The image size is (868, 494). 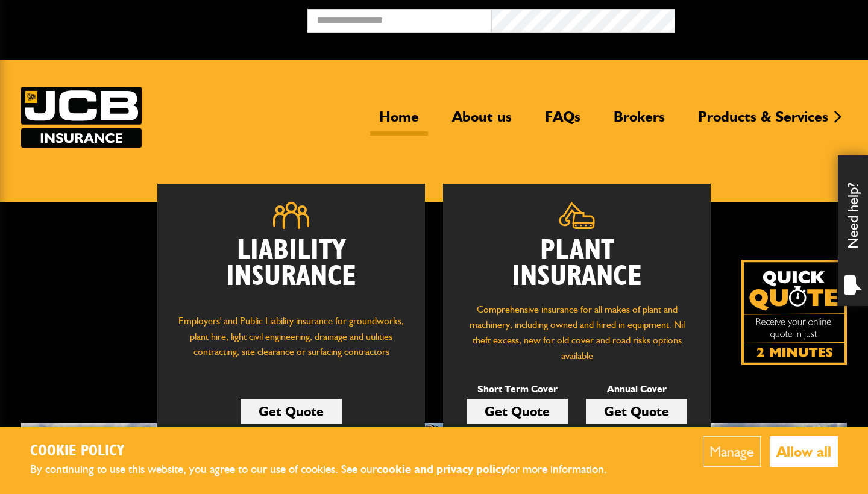 I want to click on p: Annual Cover, so click(x=637, y=389).